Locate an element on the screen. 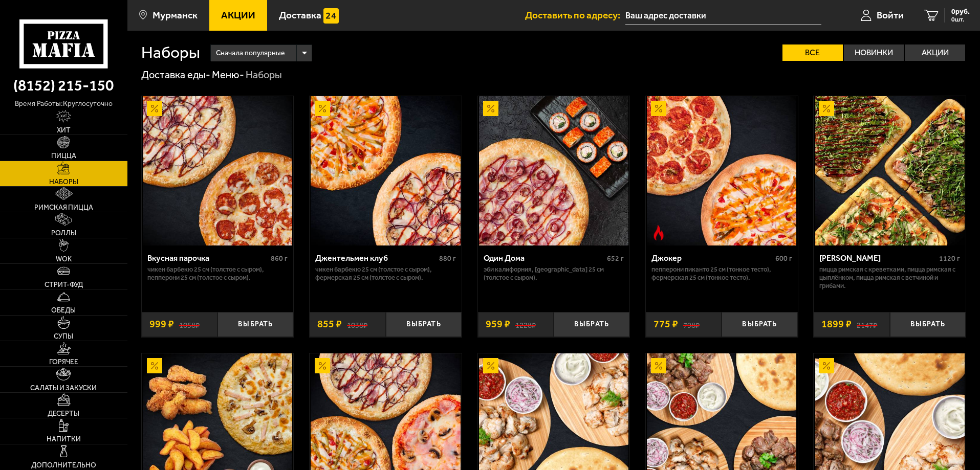 The image size is (980, 470). a: АкционныйДжентельмен клуб is located at coordinates (385, 171).